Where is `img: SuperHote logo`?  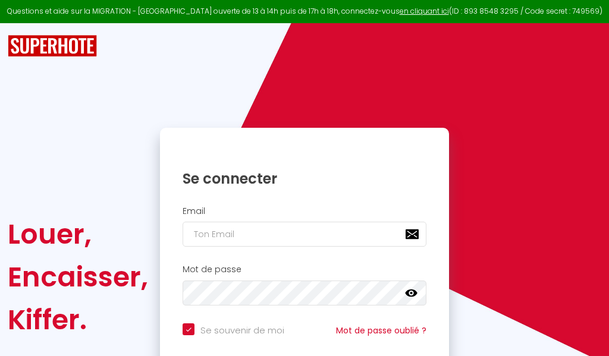 img: SuperHote logo is located at coordinates (52, 46).